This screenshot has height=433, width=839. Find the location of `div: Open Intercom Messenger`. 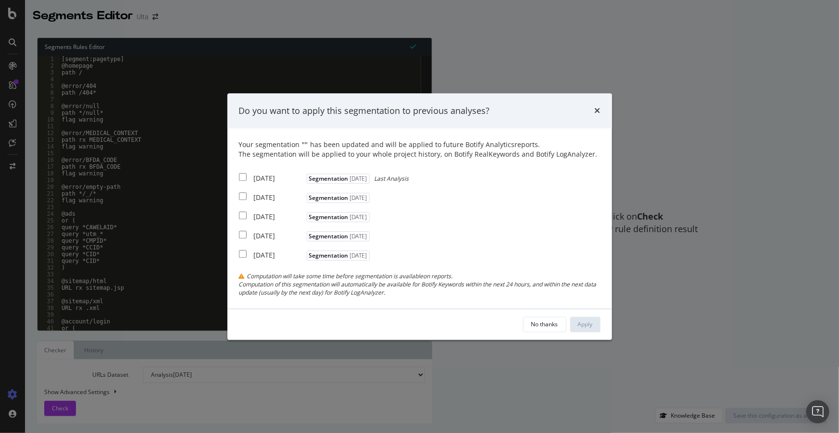

div: Open Intercom Messenger is located at coordinates (818, 412).